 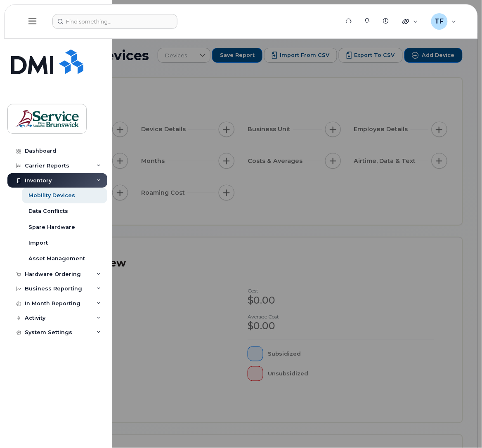 I want to click on a: Mobility Devices, so click(x=64, y=196).